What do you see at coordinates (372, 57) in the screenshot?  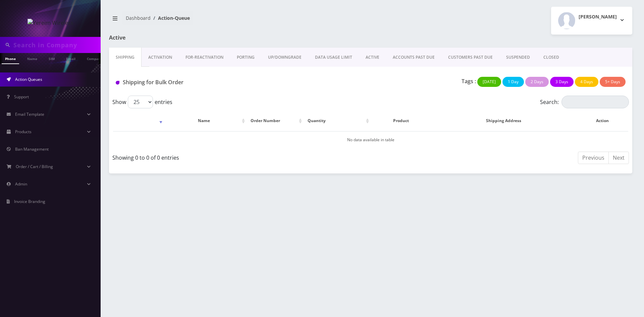 I see `a: ACTIVE` at bounding box center [372, 57].